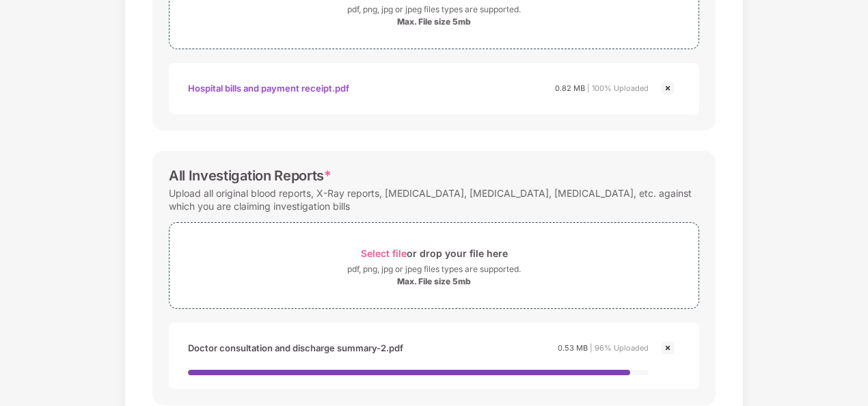 Image resolution: width=868 pixels, height=406 pixels. Describe the element at coordinates (570, 88) in the screenshot. I see `span: 0.82 MB` at that location.